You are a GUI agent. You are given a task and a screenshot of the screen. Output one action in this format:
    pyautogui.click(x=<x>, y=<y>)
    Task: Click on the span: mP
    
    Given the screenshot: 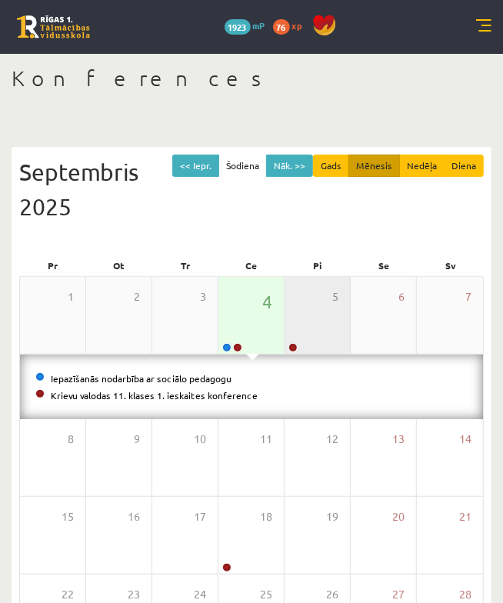 What is the action you would take?
    pyautogui.click(x=259, y=25)
    